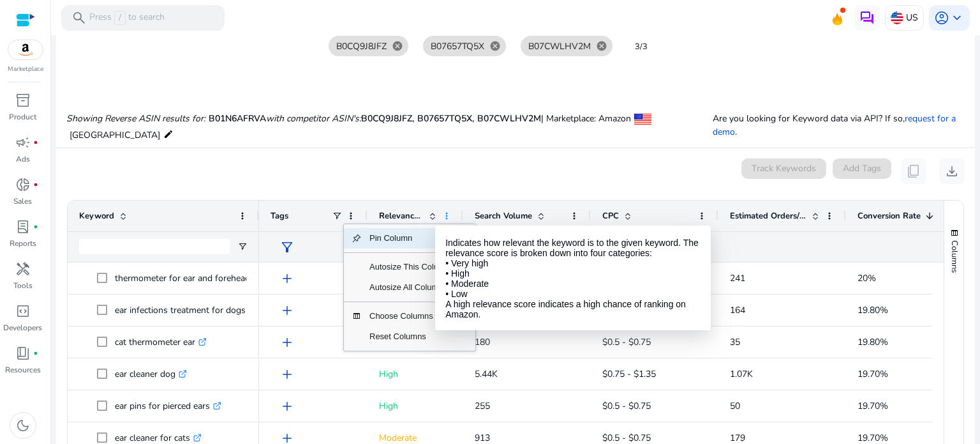 This screenshot has height=444, width=980. Describe the element at coordinates (735, 406) in the screenshot. I see `span: 50` at that location.